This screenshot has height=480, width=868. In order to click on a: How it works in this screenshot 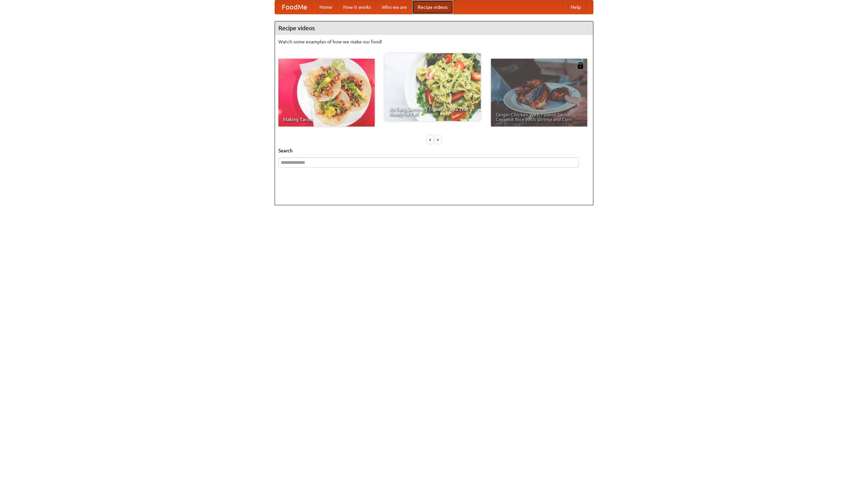, I will do `click(357, 7)`.